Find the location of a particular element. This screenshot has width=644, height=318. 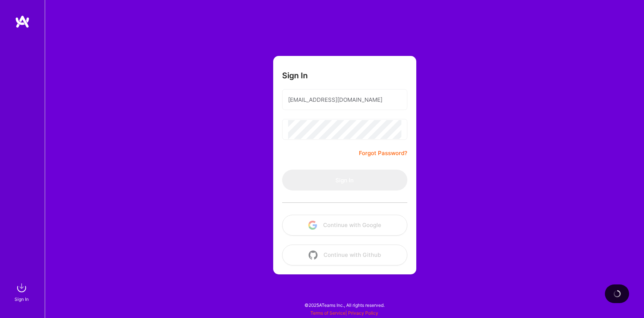

a: Terms of Service is located at coordinates (328, 313).